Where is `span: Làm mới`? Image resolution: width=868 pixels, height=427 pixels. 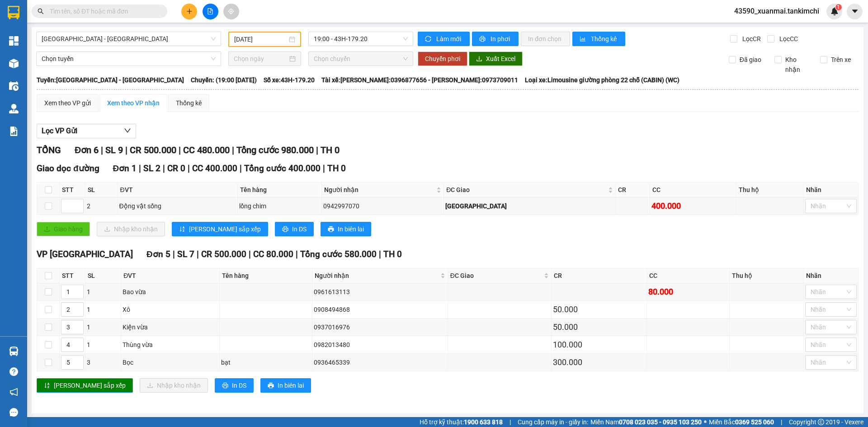
span: Làm mới is located at coordinates (450, 39).